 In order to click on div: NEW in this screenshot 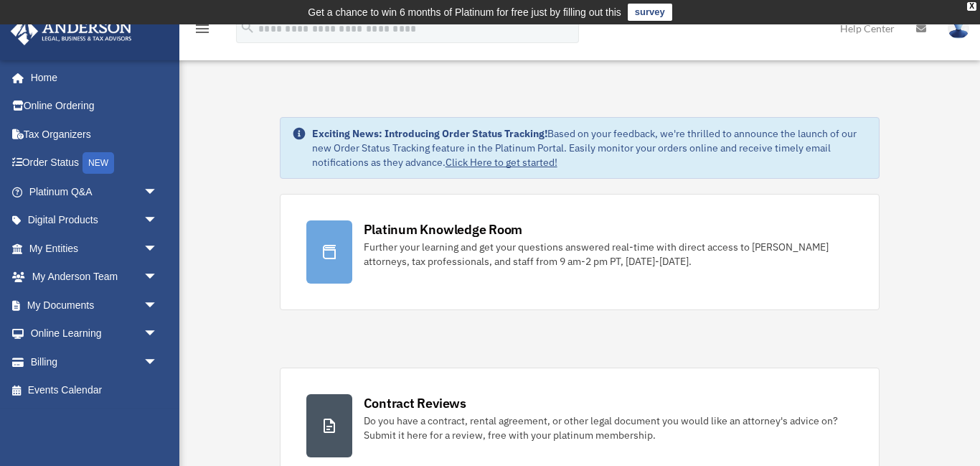, I will do `click(98, 163)`.